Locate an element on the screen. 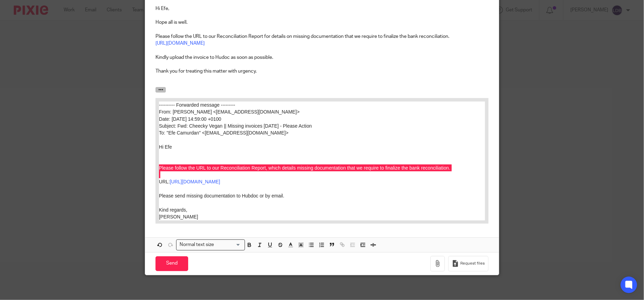 The height and width of the screenshot is (300, 644). div: Search for option is located at coordinates (210, 245).